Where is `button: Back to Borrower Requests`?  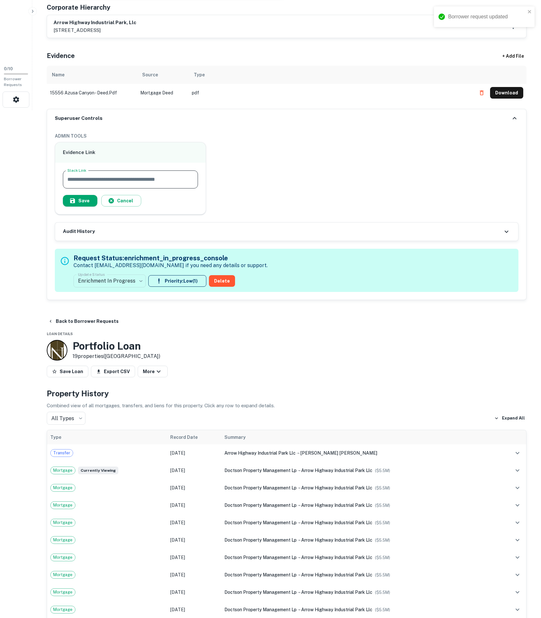 button: Back to Borrower Requests is located at coordinates (83, 321).